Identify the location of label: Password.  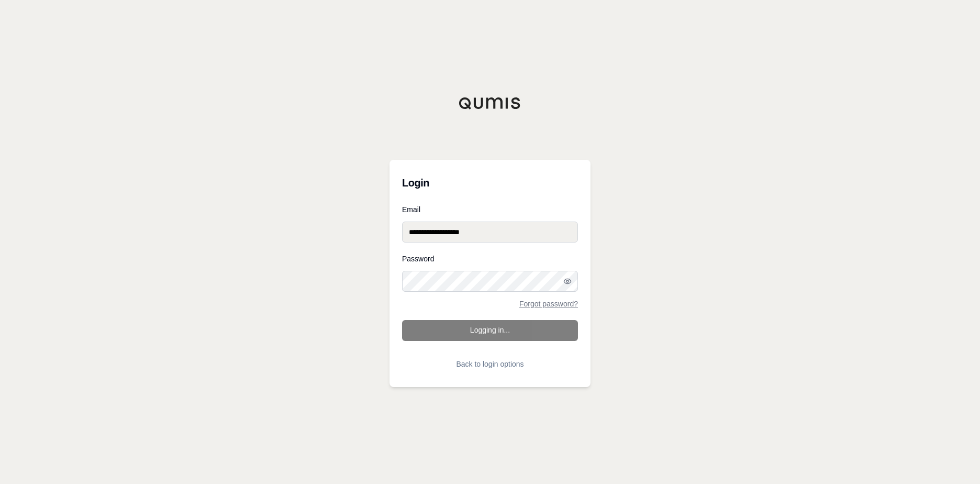
(490, 258).